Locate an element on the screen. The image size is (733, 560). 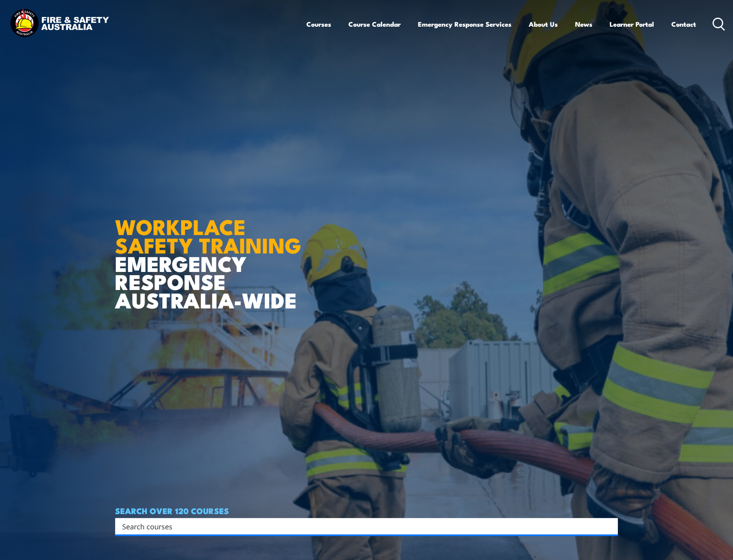
a: News is located at coordinates (584, 24).